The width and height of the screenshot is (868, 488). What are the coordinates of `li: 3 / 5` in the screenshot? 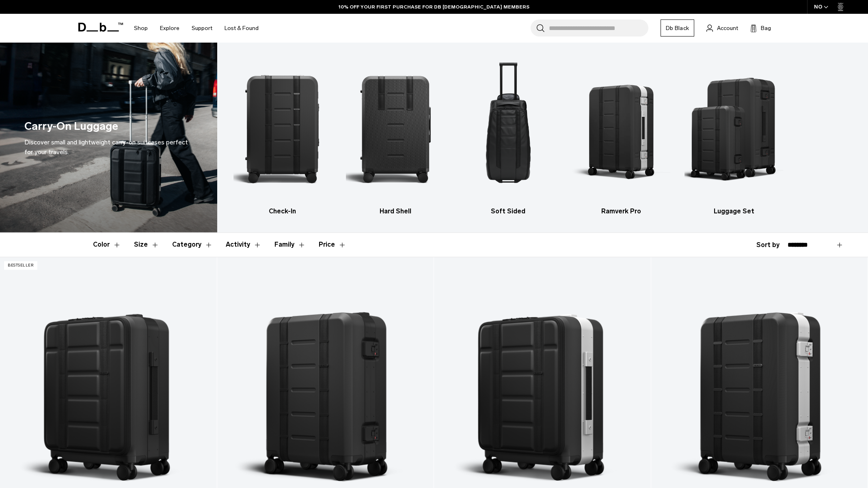 It's located at (508, 136).